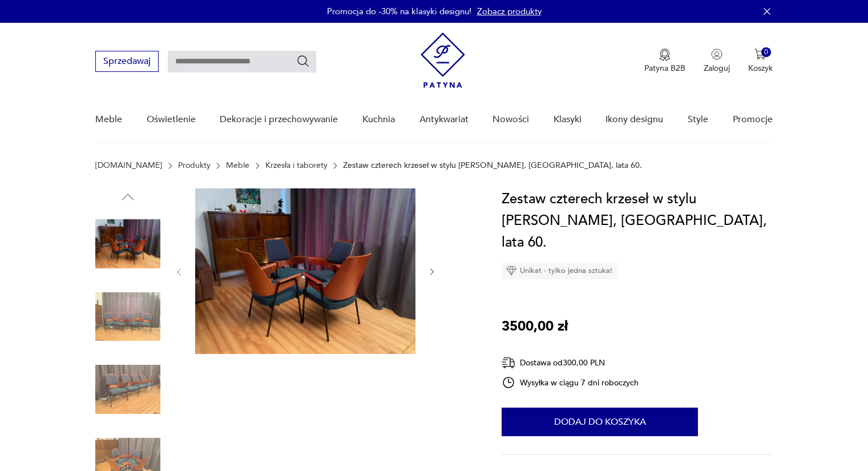  I want to click on img: Ikona dostawy, so click(509, 363).